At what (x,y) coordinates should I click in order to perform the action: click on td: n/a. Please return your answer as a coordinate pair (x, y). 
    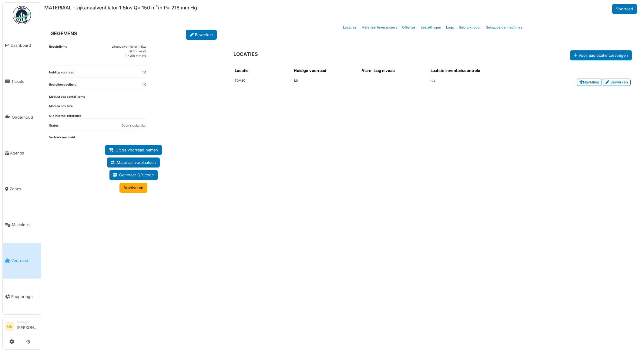
    Looking at the image, I should click on (478, 83).